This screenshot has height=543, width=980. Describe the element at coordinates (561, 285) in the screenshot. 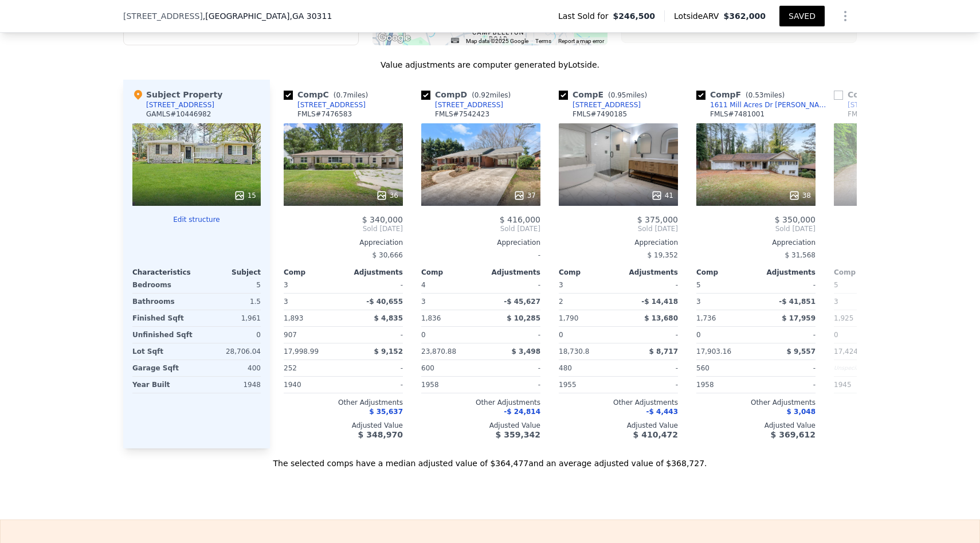

I see `span: 3` at that location.